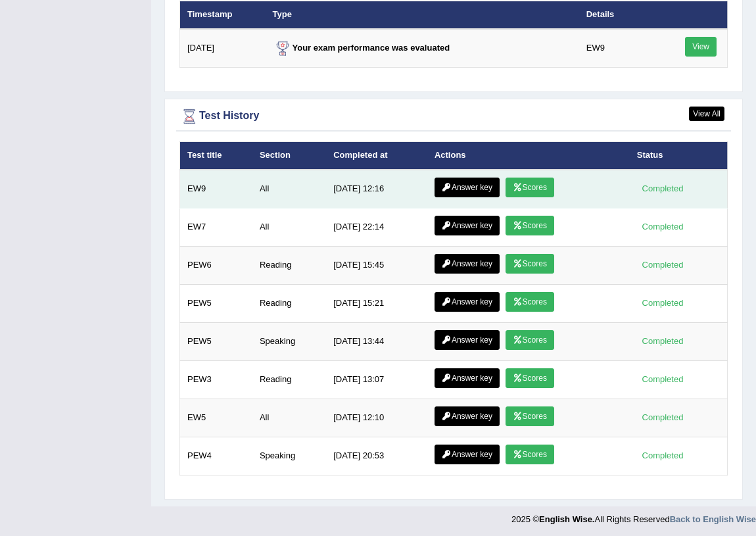  Describe the element at coordinates (567, 519) in the screenshot. I see `strong: English Wise.` at that location.